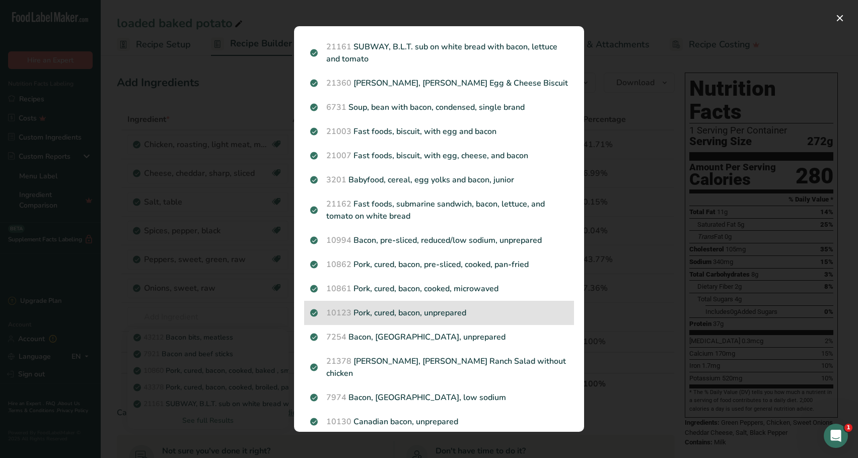  I want to click on p: Soup, bean with bacon, condensed, single brand, so click(439, 107).